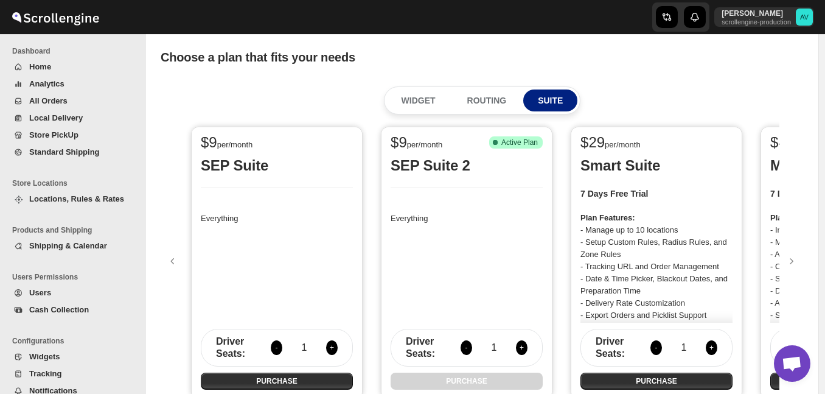  Describe the element at coordinates (277, 166) in the screenshot. I see `p: SEP Suite` at that location.